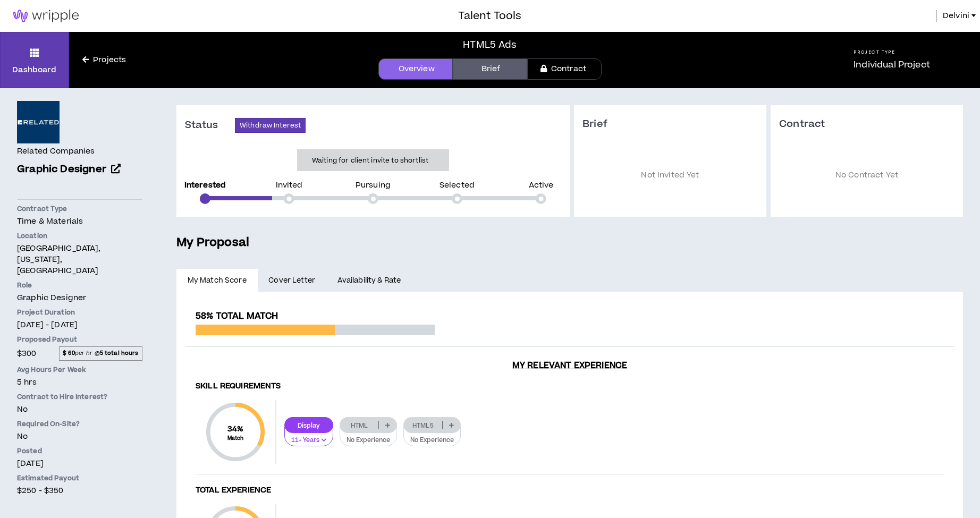  Describe the element at coordinates (119, 353) in the screenshot. I see `strong: 5 total hours` at that location.